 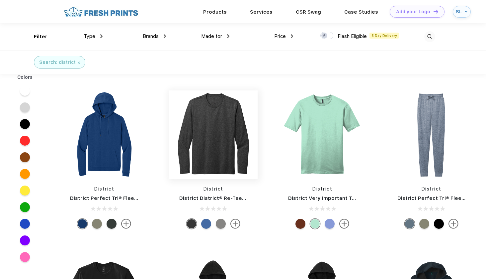 I want to click on span: Flash Eligible, so click(x=352, y=36).